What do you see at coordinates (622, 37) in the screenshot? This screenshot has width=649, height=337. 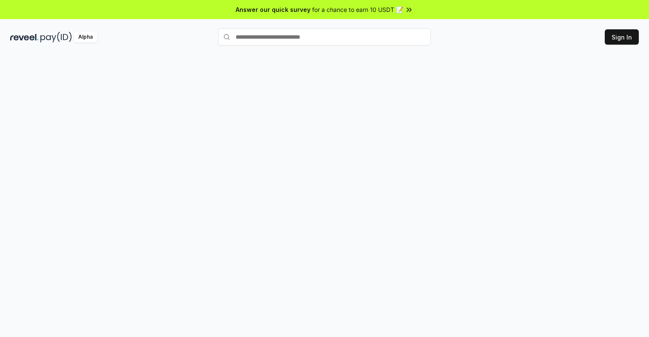 I see `button: Sign In` at bounding box center [622, 37].